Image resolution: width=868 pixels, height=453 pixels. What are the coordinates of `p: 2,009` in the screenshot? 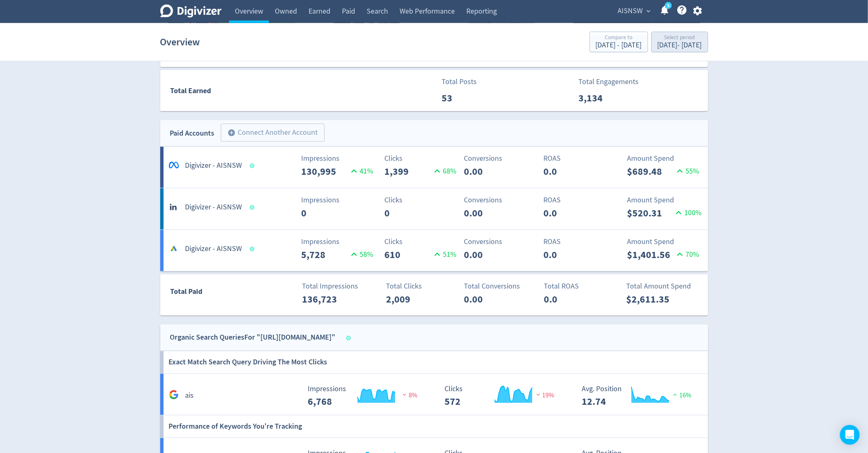 It's located at (410, 299).